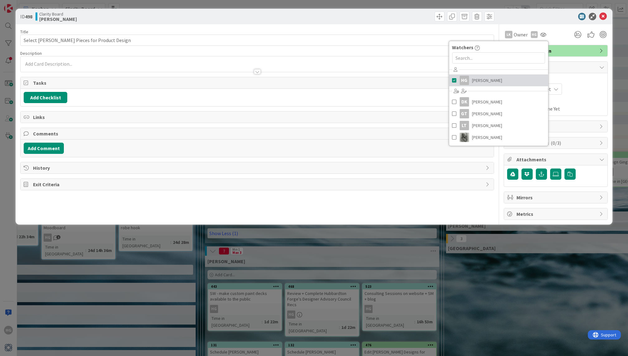 The width and height of the screenshot is (628, 356). What do you see at coordinates (520, 35) in the screenshot?
I see `span: Owner` at bounding box center [520, 35].